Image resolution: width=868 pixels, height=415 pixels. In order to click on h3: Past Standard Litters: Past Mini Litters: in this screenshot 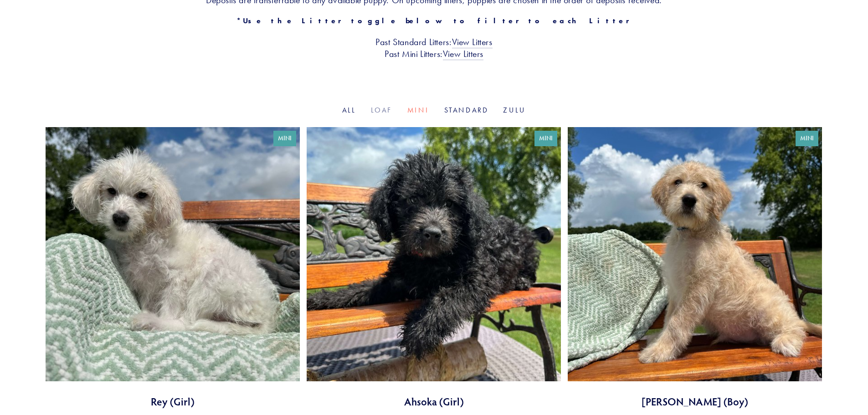, I will do `click(434, 48)`.